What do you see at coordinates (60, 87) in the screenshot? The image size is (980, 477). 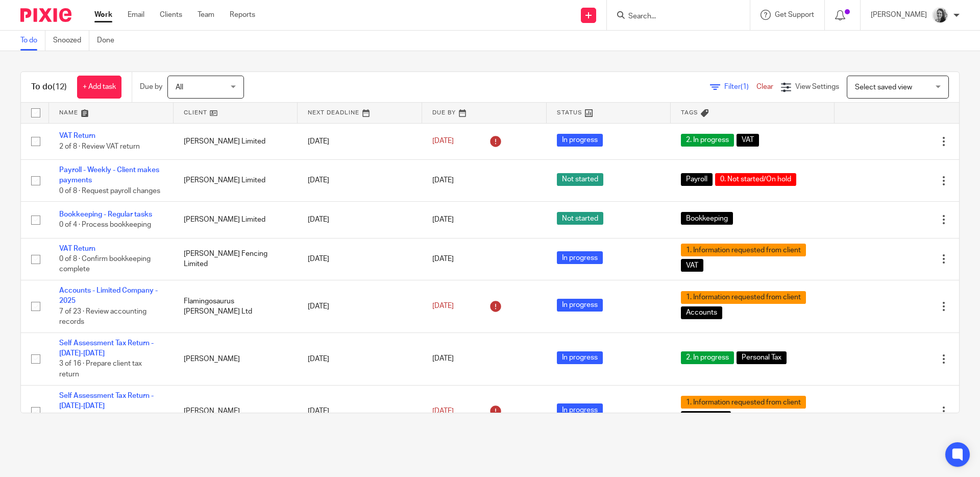 I see `span: (12)` at bounding box center [60, 87].